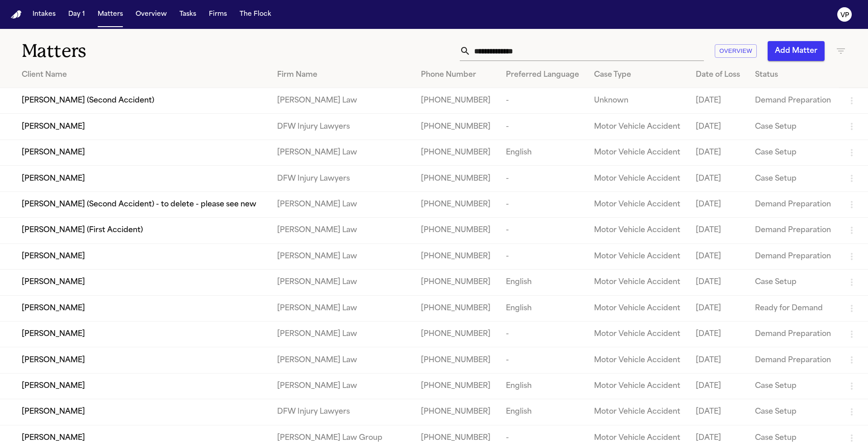 Image resolution: width=868 pixels, height=448 pixels. Describe the element at coordinates (76, 15) in the screenshot. I see `a: Day 1` at that location.